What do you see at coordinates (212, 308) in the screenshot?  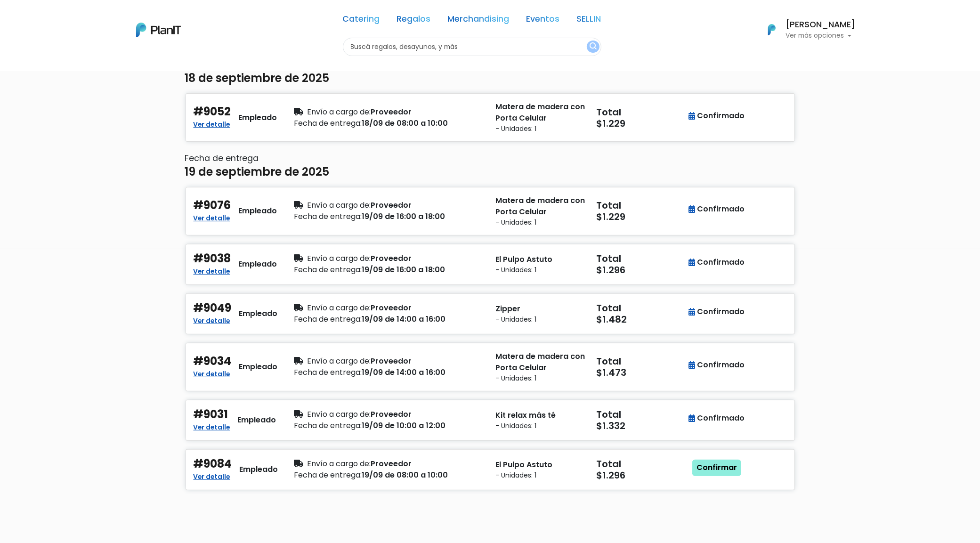 I see `h4: #9049` at bounding box center [212, 308].